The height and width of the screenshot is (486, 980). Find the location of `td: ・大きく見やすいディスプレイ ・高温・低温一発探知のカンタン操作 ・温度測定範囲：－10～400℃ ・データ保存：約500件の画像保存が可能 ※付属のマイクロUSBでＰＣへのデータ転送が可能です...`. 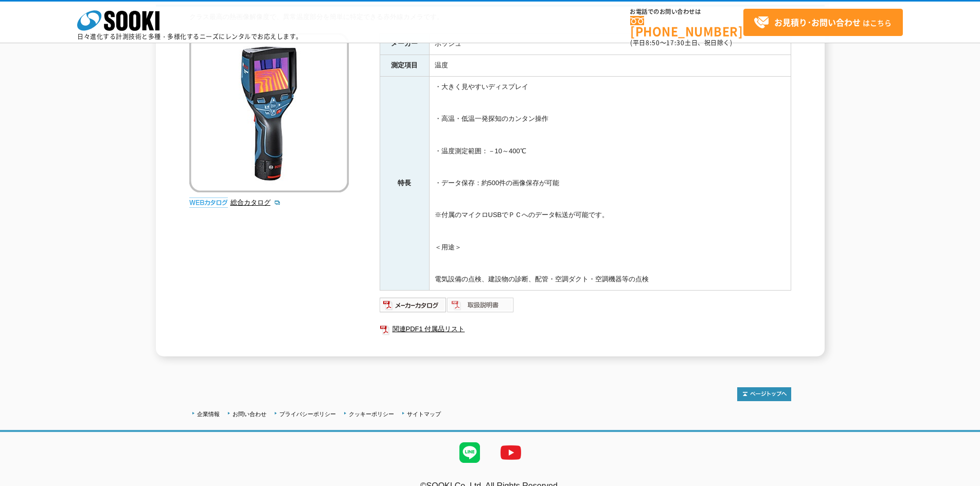

td: ・大きく見やすいディスプレイ ・高温・低温一発探知のカンタン操作 ・温度測定範囲：－10～400℃ ・データ保存：約500件の画像保存が可能 ※付属のマイクロUSBでＰＣへのデータ転送が可能です... is located at coordinates (610, 183).